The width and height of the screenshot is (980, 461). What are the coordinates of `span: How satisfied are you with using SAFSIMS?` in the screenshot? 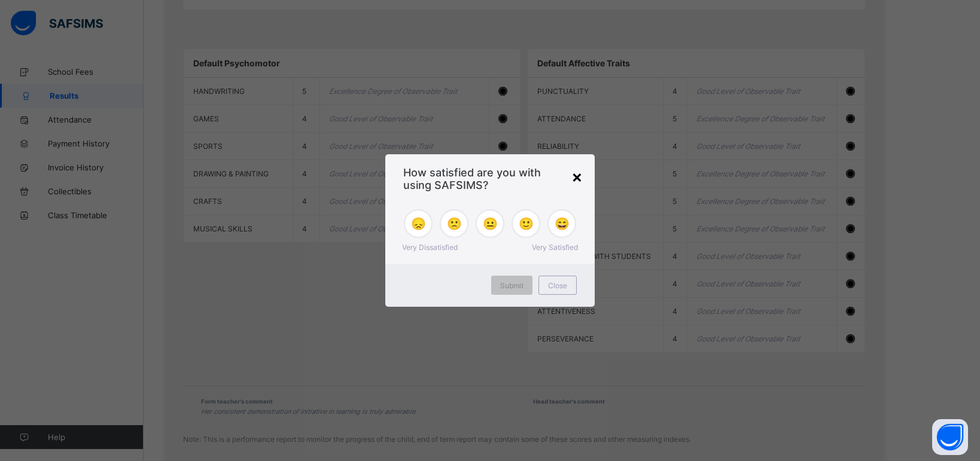 It's located at (490, 179).